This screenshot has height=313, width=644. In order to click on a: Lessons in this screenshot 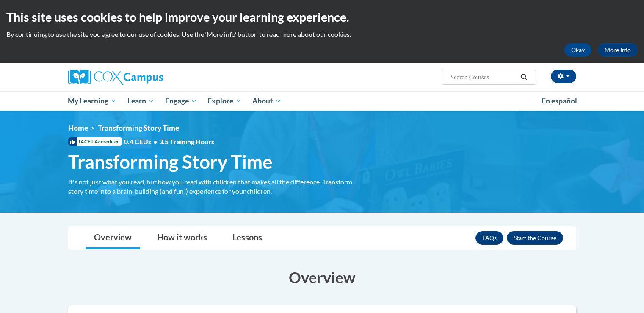, I will do `click(247, 238)`.